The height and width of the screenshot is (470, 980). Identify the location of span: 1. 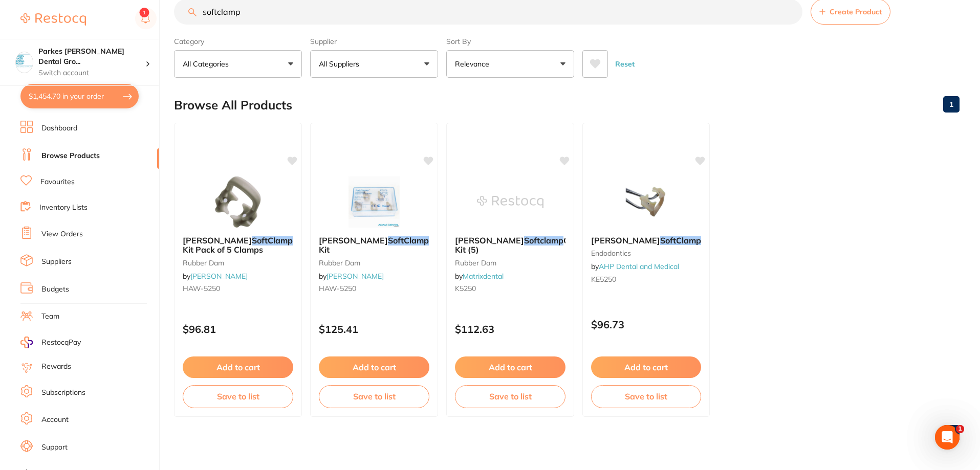
(960, 429).